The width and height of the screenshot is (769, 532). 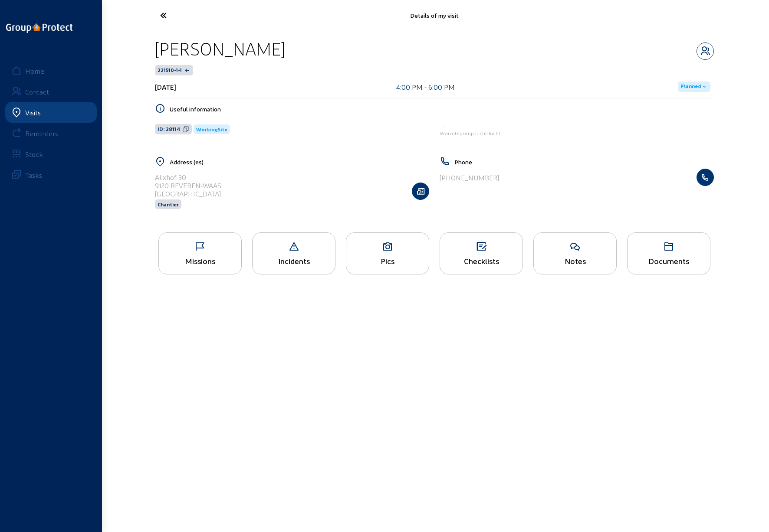 I want to click on a: Contact, so click(x=51, y=91).